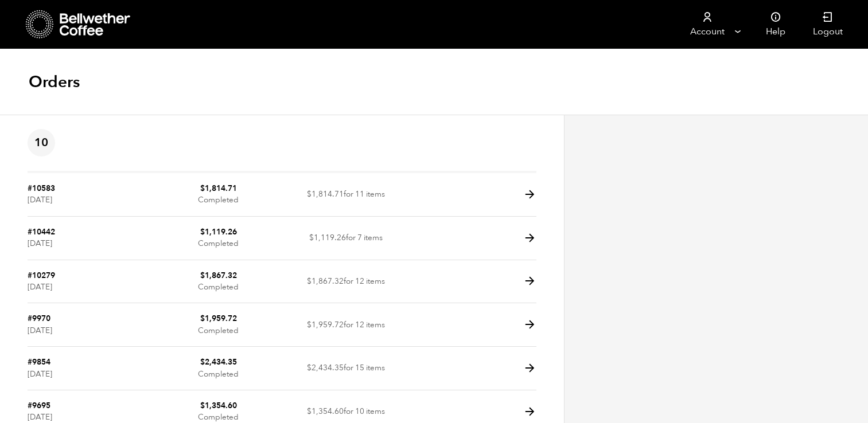 This screenshot has height=423, width=868. I want to click on bdi: 1,119.26, so click(218, 232).